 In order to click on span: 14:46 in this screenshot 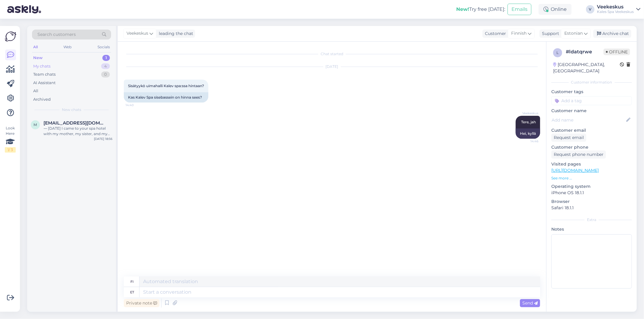, I will do `click(527, 141)`.